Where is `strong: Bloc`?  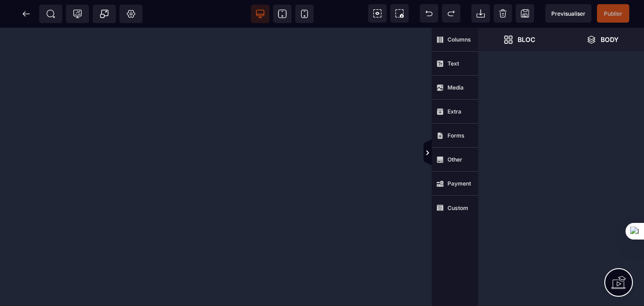 strong: Bloc is located at coordinates (526, 39).